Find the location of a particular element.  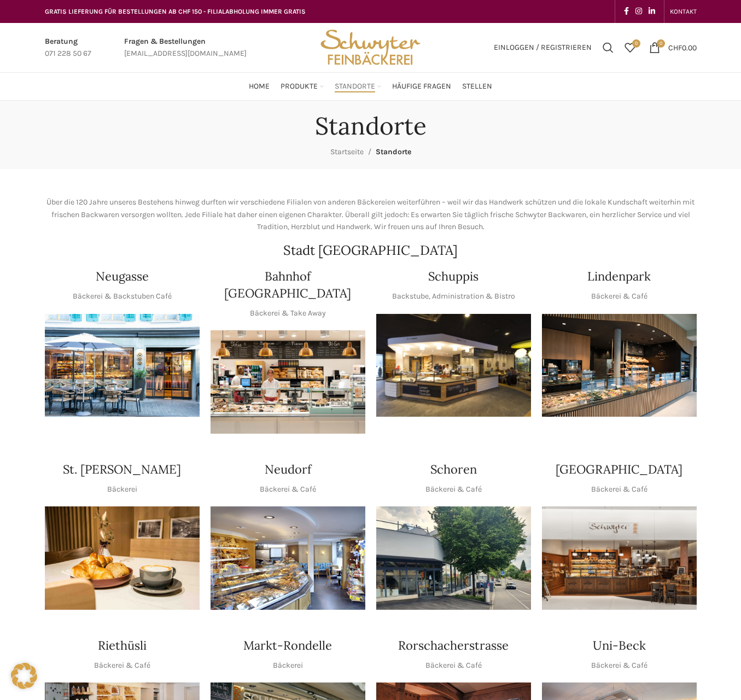

p: Bäckerei & Take Away is located at coordinates (287, 313).